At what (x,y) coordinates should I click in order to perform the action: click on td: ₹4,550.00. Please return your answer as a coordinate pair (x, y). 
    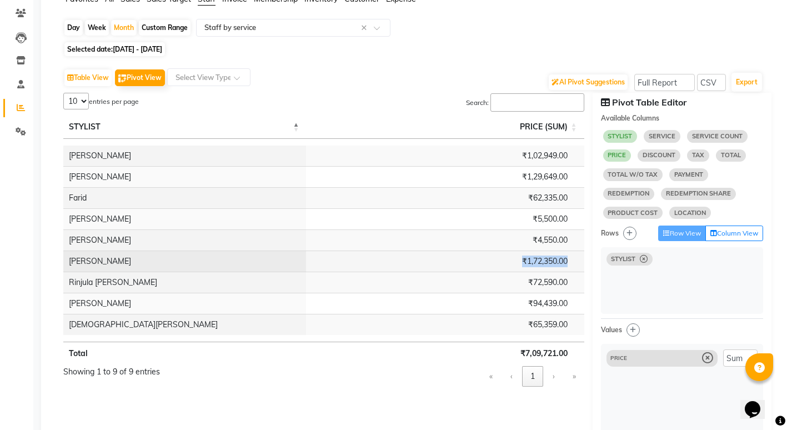
    Looking at the image, I should click on (445, 240).